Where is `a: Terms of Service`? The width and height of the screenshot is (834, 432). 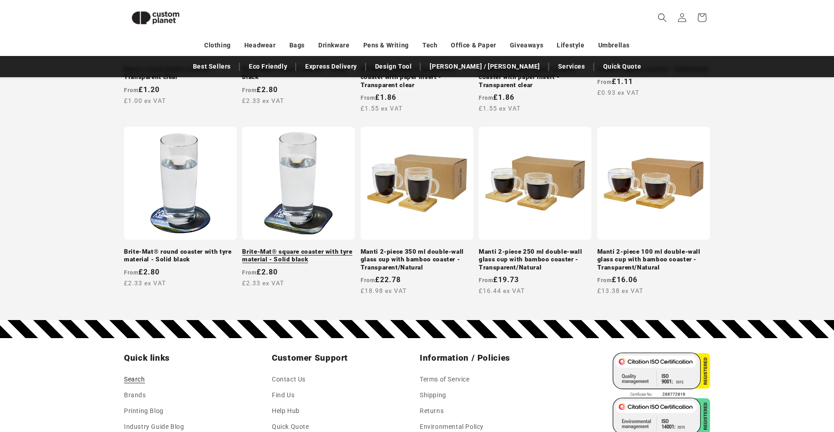 a: Terms of Service is located at coordinates (445, 380).